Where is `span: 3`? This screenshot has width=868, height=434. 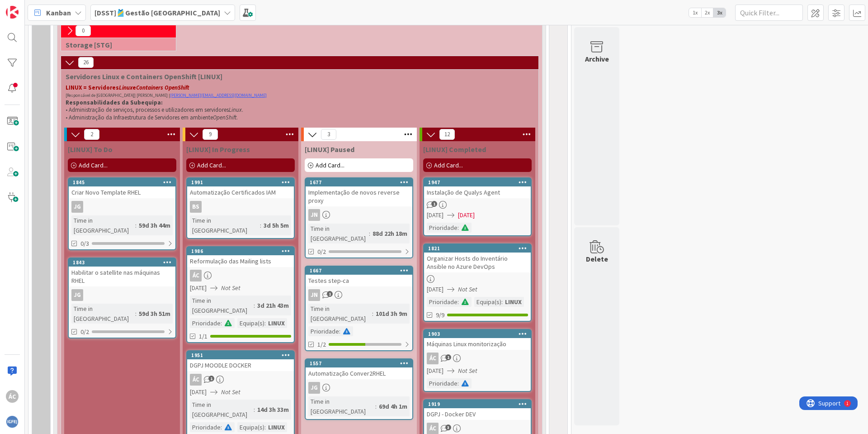
span: 3 is located at coordinates (329, 135).